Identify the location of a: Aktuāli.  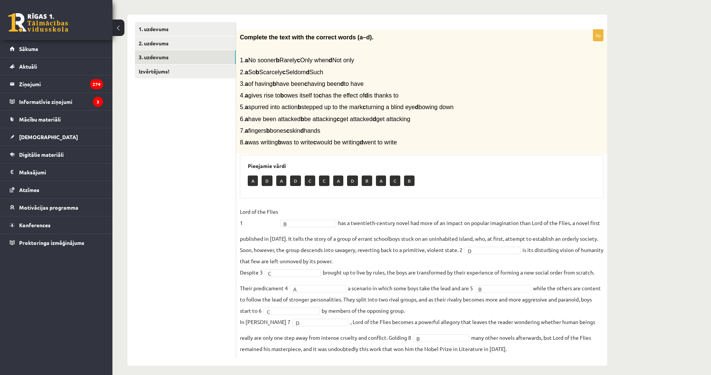
(56, 66).